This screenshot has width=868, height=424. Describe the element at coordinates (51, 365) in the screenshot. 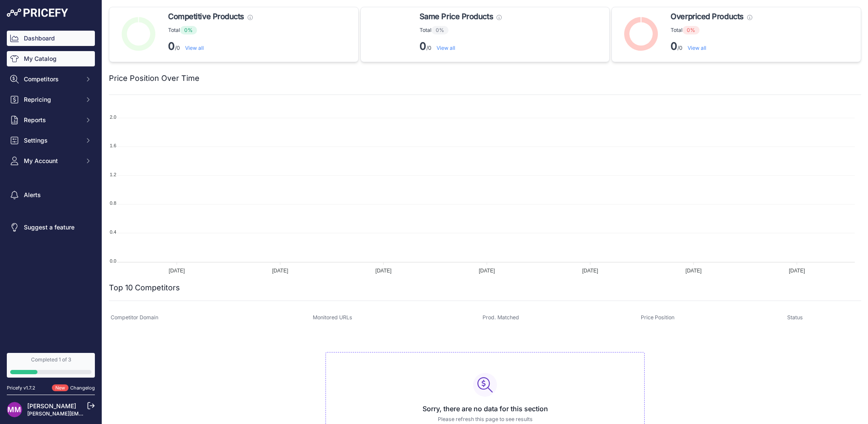

I see `a: Completed 1 of 3` at that location.